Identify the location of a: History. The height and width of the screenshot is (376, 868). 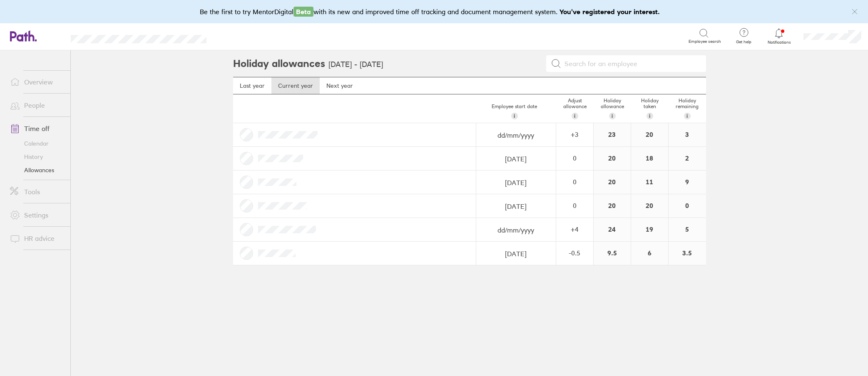
(37, 157).